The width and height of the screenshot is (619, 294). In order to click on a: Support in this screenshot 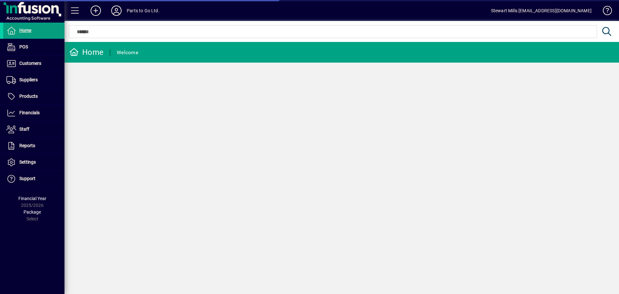, I will do `click(34, 179)`.